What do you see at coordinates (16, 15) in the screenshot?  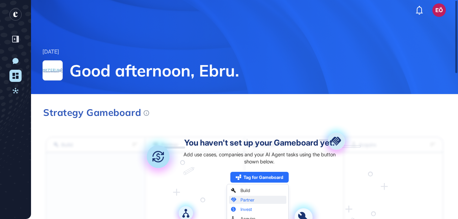 I see `div: entrapeer-logo` at bounding box center [16, 15].